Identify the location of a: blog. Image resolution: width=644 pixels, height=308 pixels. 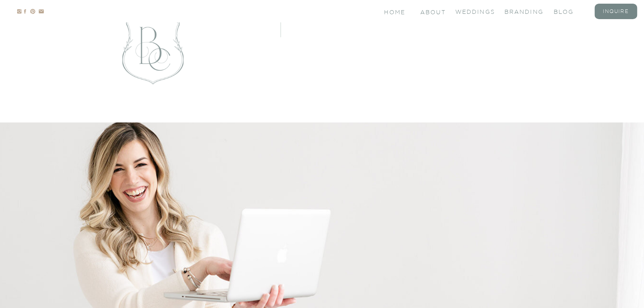
(570, 11).